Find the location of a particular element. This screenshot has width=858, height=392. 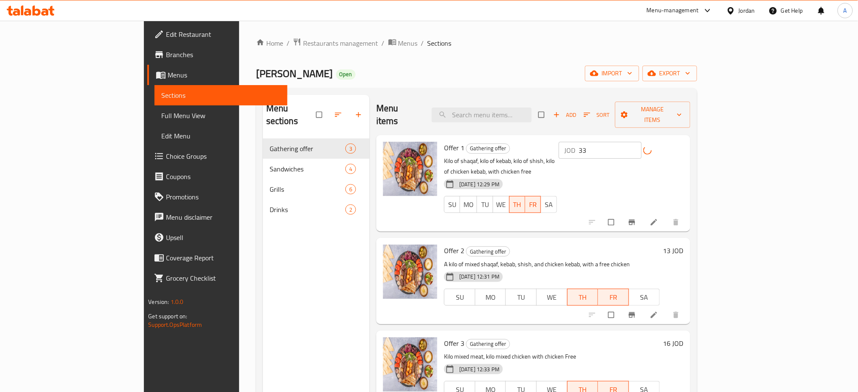

a: Grocery Checklist is located at coordinates (217, 278).